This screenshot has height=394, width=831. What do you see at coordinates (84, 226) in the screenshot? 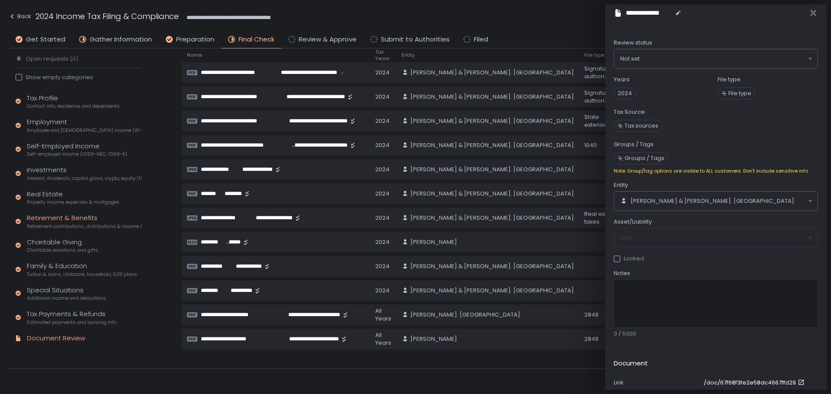
I see `span: Retirement contributions, distributions & income (1099-R, 5498)` at bounding box center [84, 226].